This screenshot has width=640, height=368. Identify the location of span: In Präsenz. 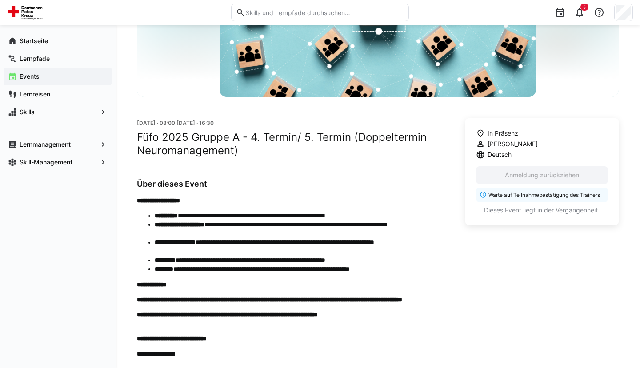
(503, 133).